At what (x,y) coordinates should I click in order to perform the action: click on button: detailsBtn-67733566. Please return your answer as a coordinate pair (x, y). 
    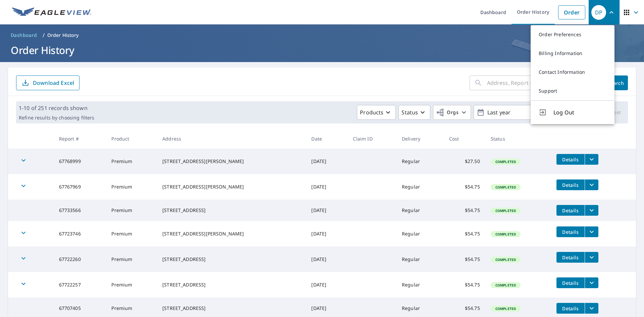
    Looking at the image, I should click on (570, 210).